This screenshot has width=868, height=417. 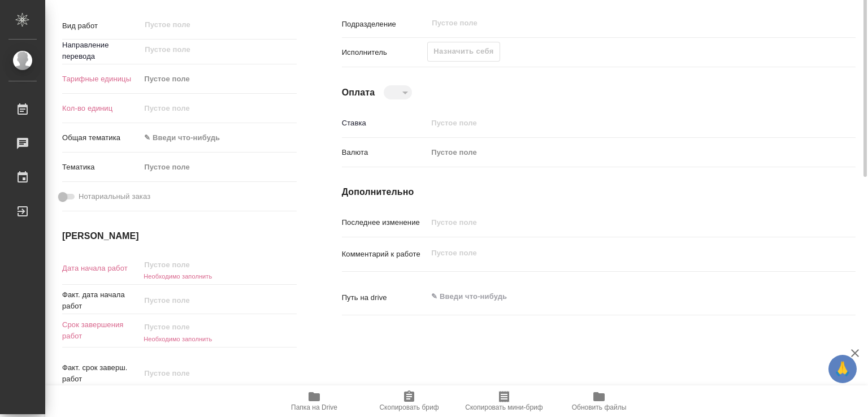 What do you see at coordinates (505, 402) in the screenshot?
I see `button: Скопировать мини-бриф` at bounding box center [505, 402].